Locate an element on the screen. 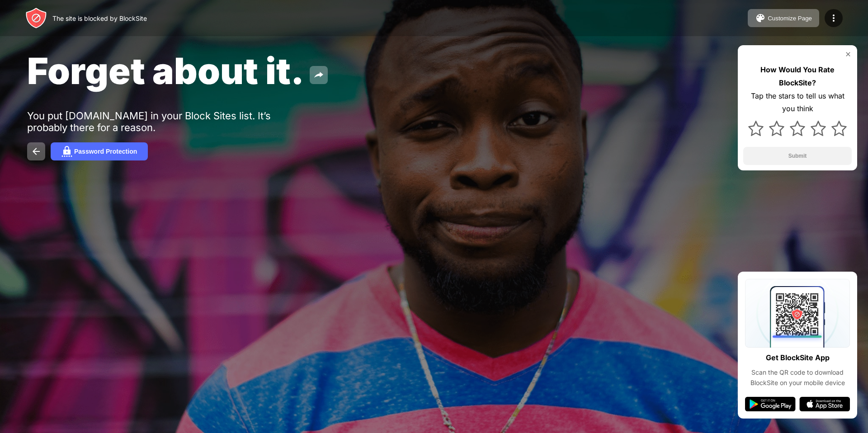 The width and height of the screenshot is (868, 433). span: Forget about it. is located at coordinates (166, 70).